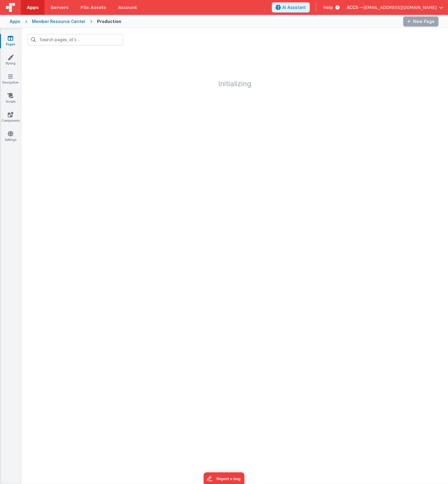 The width and height of the screenshot is (448, 484). I want to click on div: Member Resource Center, so click(59, 22).